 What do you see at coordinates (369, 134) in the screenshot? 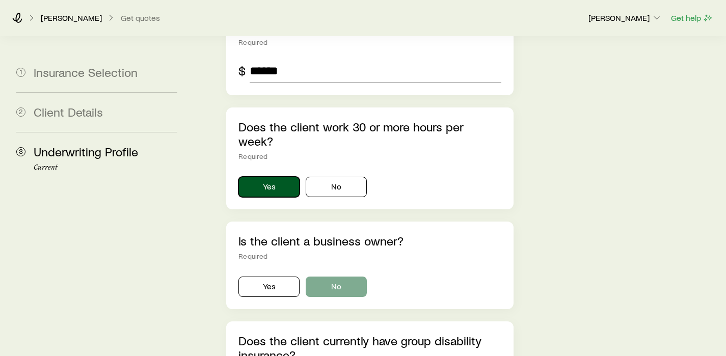
I see `p: Does the client work 30 or more hours per week?` at bounding box center [369, 134].